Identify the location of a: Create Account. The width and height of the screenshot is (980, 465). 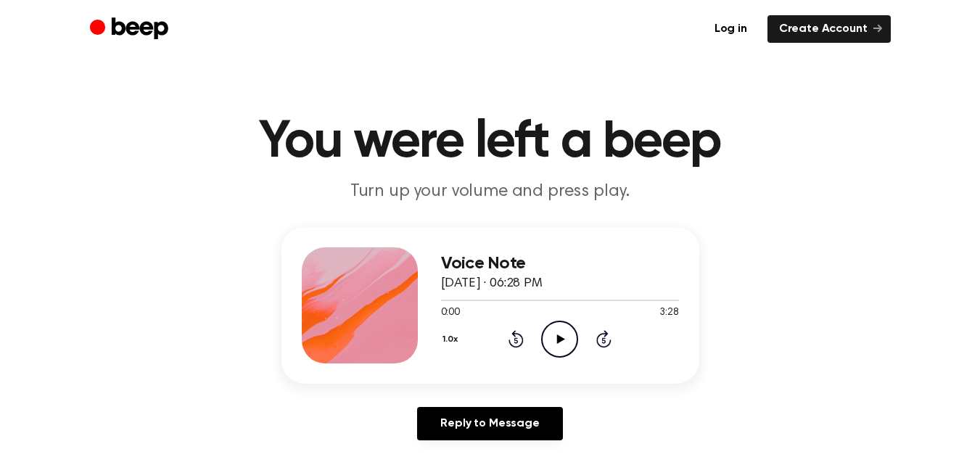
(829, 29).